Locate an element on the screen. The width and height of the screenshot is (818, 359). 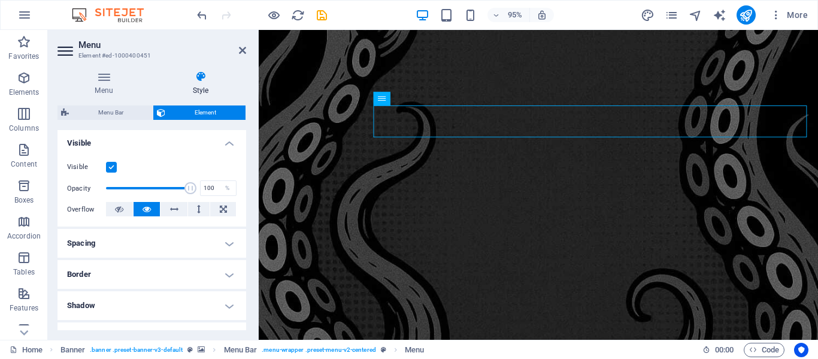
span: More is located at coordinates (789, 15).